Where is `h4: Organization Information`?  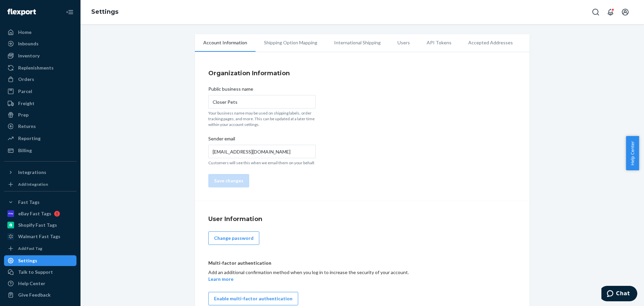
h4: Organization Information is located at coordinates (362, 73).